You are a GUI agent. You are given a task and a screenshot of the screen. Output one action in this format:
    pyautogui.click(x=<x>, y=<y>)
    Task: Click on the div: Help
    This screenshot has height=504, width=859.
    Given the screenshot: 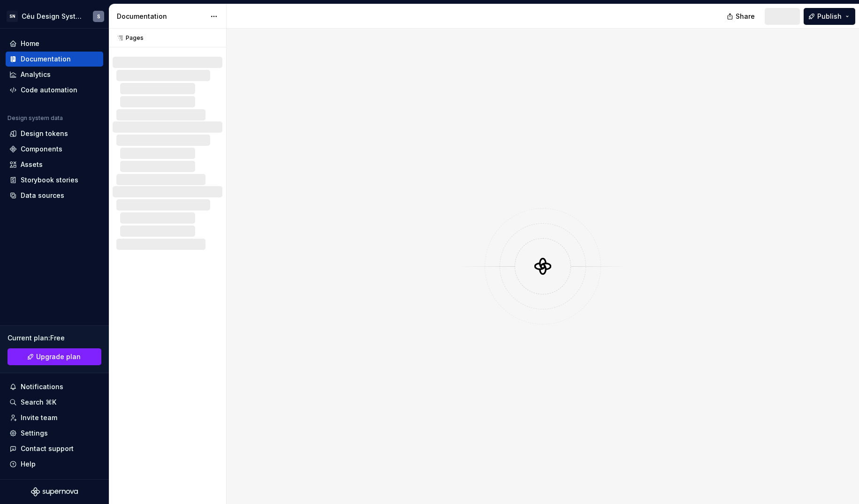 What is the action you would take?
    pyautogui.click(x=29, y=464)
    